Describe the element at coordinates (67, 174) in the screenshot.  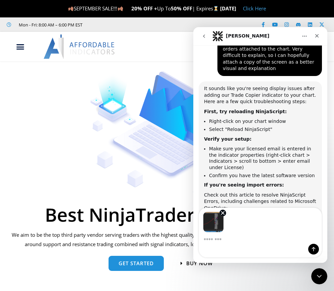
I see `div: Check out this article to resolve NinjaScript Errors, including challenges related to Microsoft O...` at that location.